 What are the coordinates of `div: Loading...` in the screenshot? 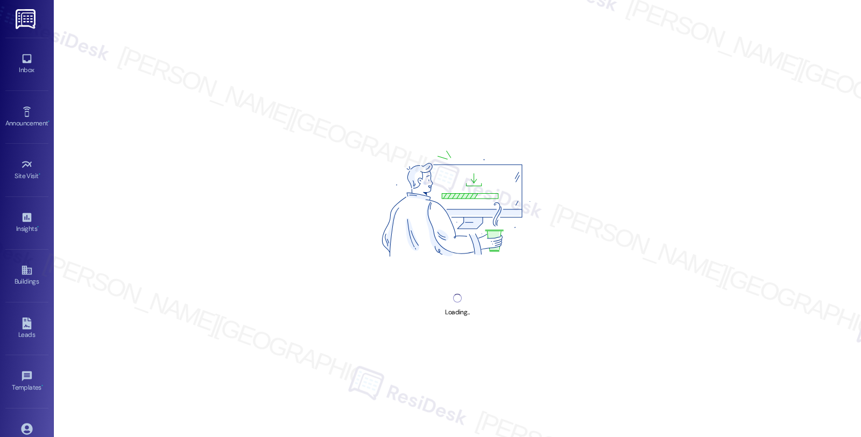 It's located at (457, 312).